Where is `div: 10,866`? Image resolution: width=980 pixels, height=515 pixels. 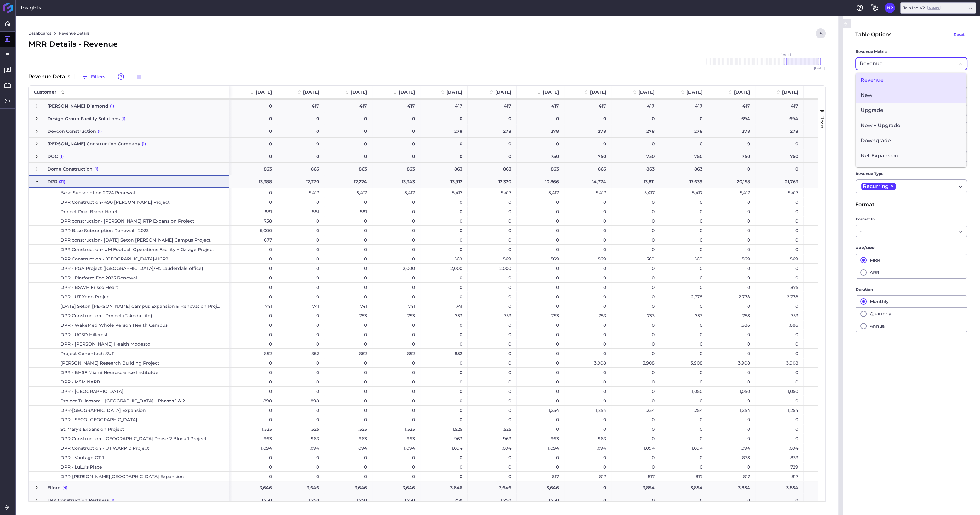
div: 10,866 is located at coordinates (541, 181).